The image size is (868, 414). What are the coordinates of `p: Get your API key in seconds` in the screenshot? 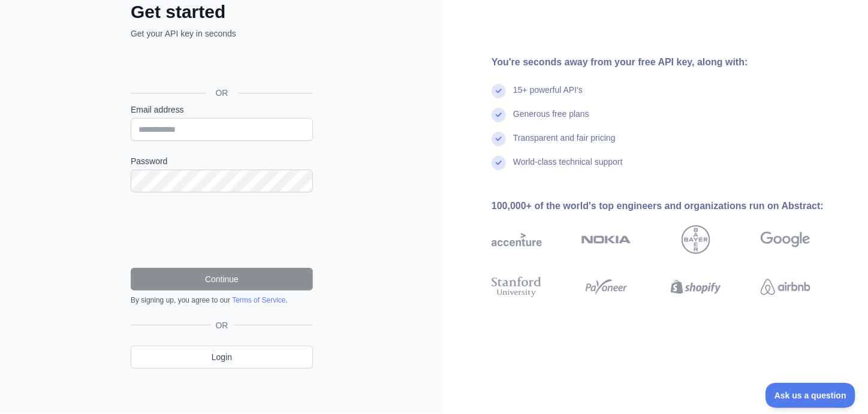 It's located at (222, 34).